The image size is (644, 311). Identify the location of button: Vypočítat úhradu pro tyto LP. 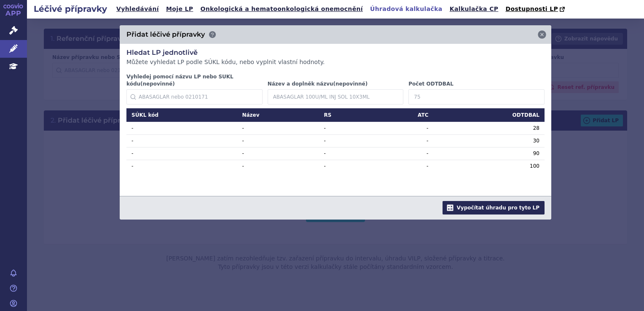
(493, 208).